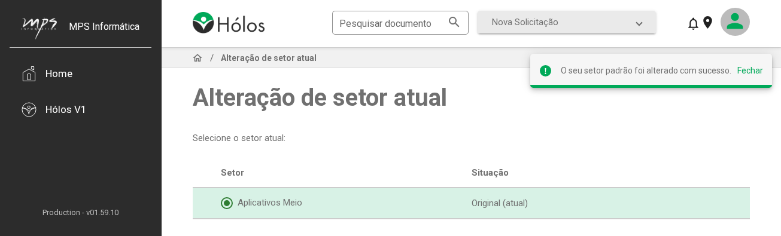 This screenshot has height=236, width=781. What do you see at coordinates (657, 58) in the screenshot?
I see `span: Meu setor:` at bounding box center [657, 58].